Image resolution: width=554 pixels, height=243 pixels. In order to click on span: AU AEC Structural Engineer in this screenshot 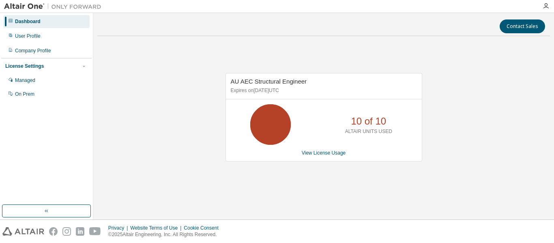, I will do `click(269, 81)`.